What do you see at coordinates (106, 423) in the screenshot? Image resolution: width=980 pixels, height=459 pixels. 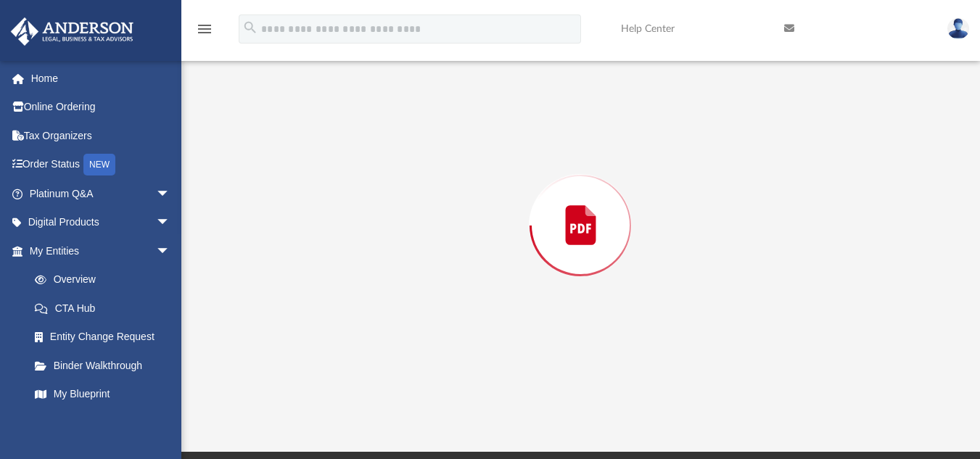 I see `a: Tax Due Dates` at bounding box center [106, 423].